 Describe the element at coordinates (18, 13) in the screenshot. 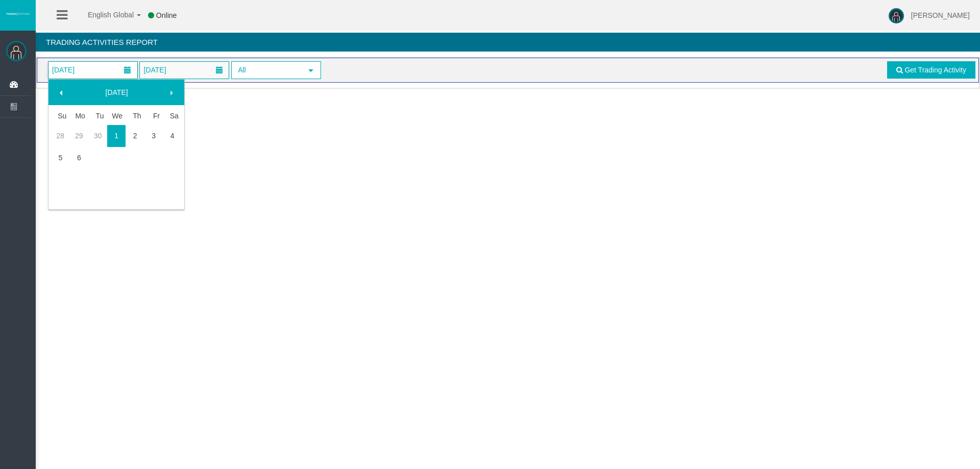

I see `img: logo.svg` at that location.